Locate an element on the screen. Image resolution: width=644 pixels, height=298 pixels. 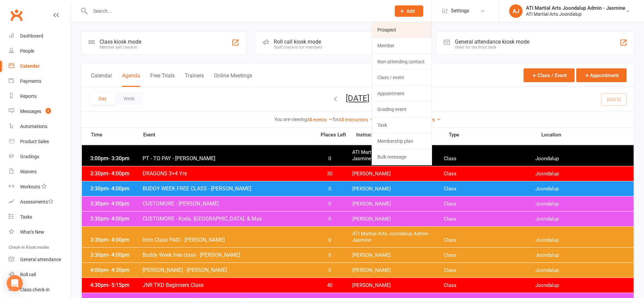
span: ATI Martial Arts Joondalup Admin - Jasmine is located at coordinates (398, 156).